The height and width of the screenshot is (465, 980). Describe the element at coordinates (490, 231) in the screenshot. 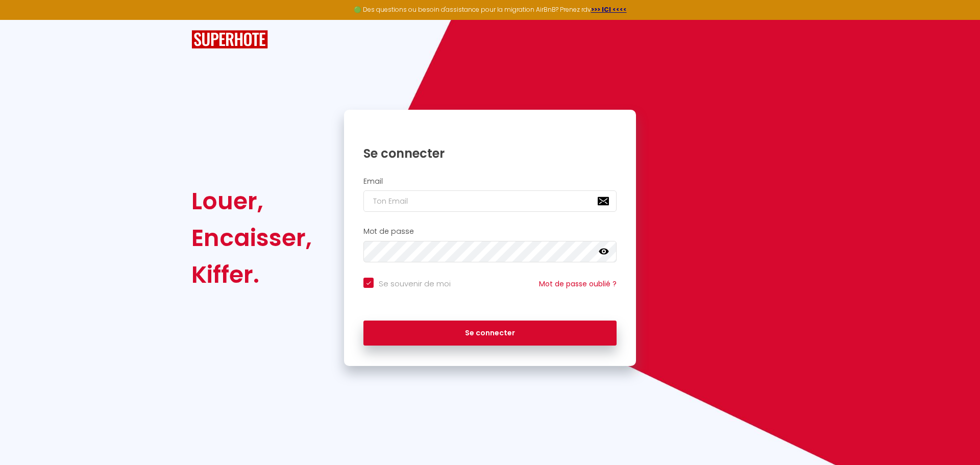

I see `h2: Mot de passe` at that location.